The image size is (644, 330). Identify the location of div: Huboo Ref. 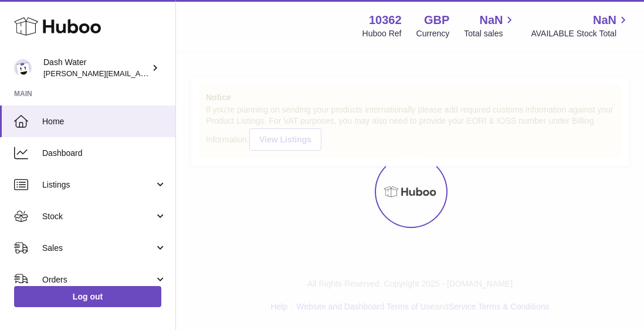
(382, 33).